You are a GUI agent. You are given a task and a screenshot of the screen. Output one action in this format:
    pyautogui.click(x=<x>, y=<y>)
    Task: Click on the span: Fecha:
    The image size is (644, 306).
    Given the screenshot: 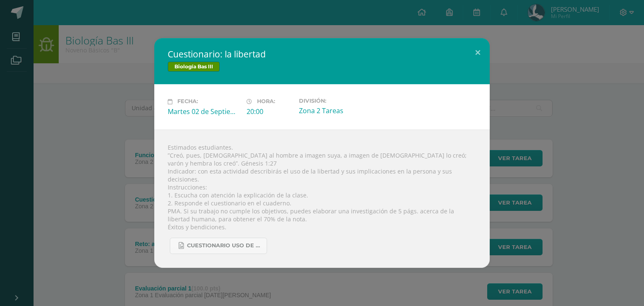 What is the action you would take?
    pyautogui.click(x=187, y=101)
    